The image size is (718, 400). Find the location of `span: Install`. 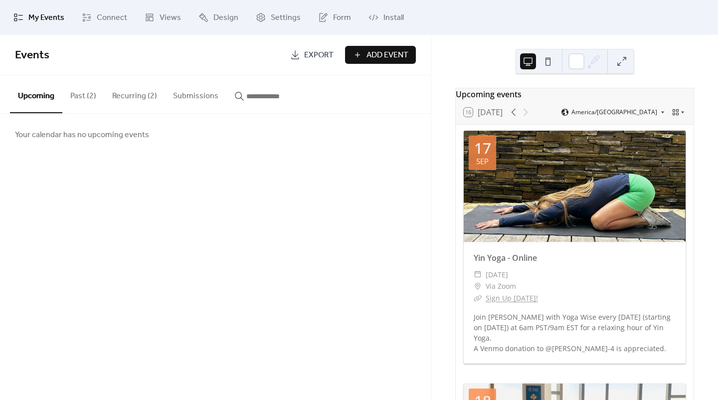

span: Install is located at coordinates (393, 18).